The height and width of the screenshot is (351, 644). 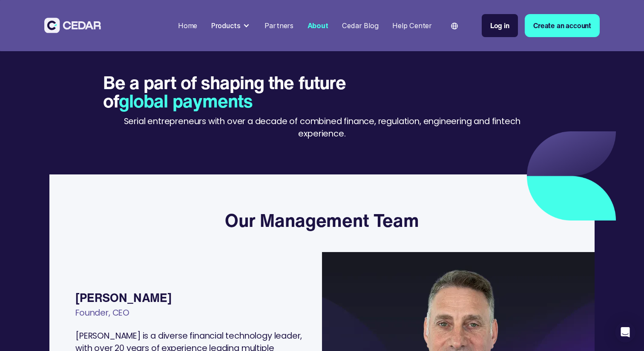 What do you see at coordinates (279, 26) in the screenshot?
I see `a: Partners` at bounding box center [279, 26].